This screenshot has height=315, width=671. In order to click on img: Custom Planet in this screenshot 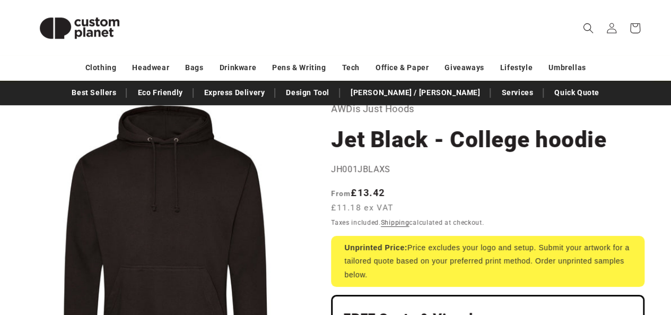, I will do `click(80, 28)`.